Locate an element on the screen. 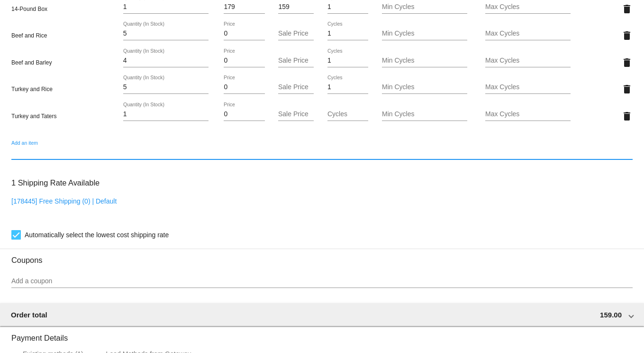 This screenshot has width=644, height=353. span: 159.00 is located at coordinates (611, 314).